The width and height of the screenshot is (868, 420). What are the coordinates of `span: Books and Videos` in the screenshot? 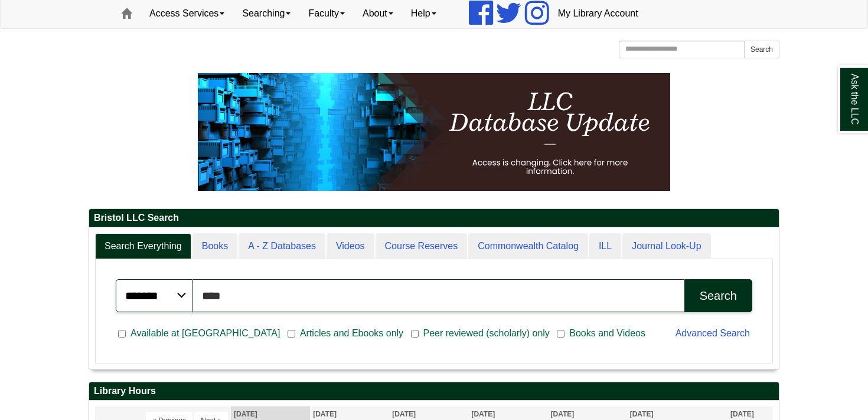 It's located at (607, 334).